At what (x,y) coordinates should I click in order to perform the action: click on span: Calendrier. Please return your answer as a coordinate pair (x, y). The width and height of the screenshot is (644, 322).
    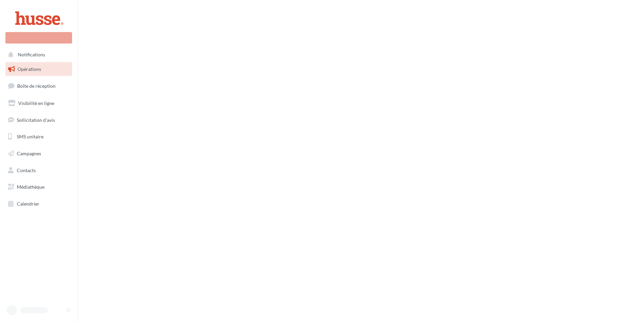
    Looking at the image, I should click on (28, 203).